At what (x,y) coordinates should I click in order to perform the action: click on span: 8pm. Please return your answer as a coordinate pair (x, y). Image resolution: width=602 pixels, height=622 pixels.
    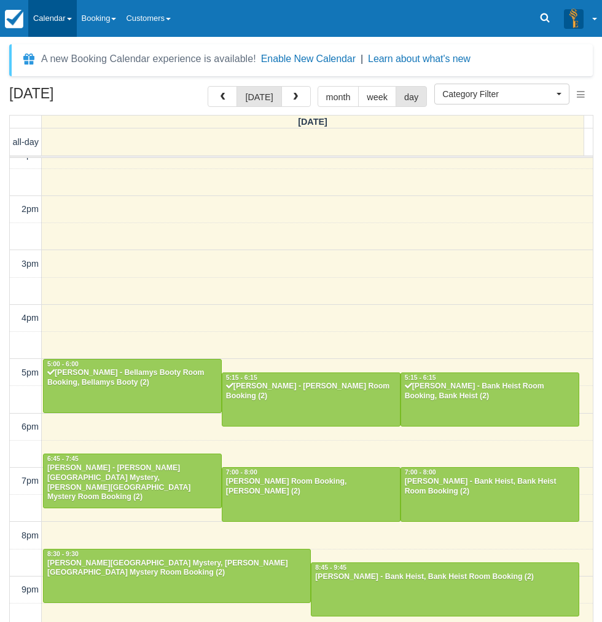
    Looking at the image, I should click on (30, 535).